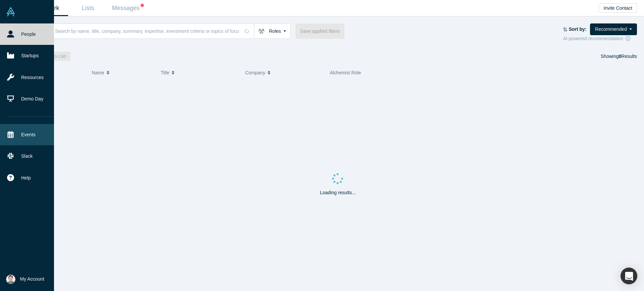 The image size is (644, 291). What do you see at coordinates (97, 73) in the screenshot?
I see `span: Name` at bounding box center [97, 73].